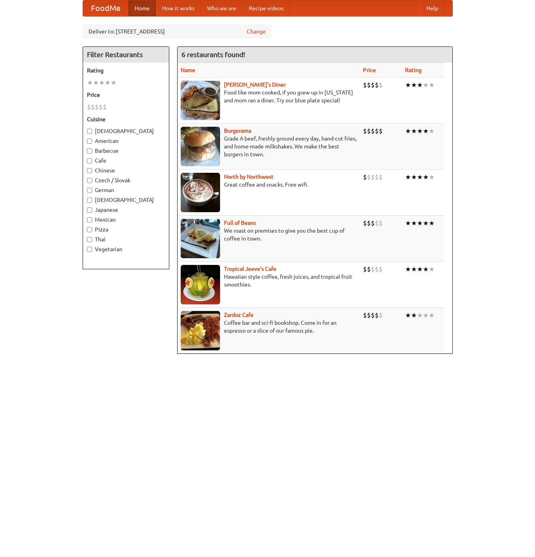  Describe the element at coordinates (126, 151) in the screenshot. I see `label: Barbecue` at that location.